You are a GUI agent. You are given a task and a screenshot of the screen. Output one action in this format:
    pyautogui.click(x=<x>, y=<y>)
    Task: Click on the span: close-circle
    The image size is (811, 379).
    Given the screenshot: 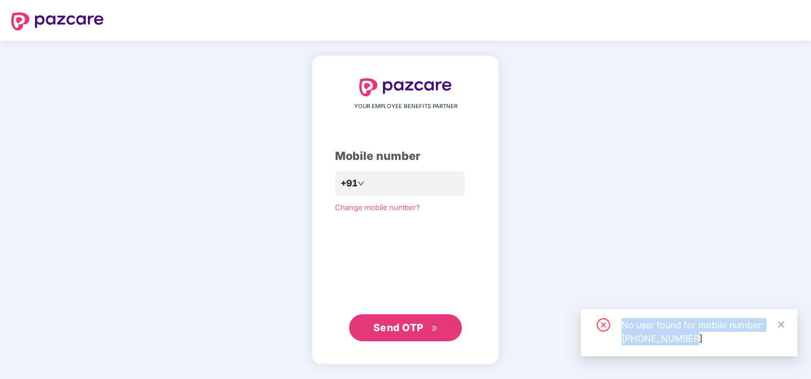 What is the action you would take?
    pyautogui.click(x=603, y=325)
    